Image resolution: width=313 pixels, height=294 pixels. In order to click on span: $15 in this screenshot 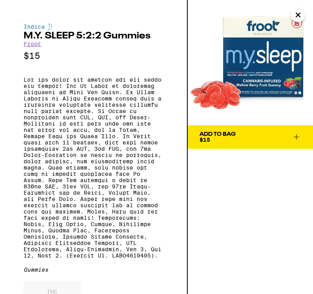, I will do `click(205, 140)`.